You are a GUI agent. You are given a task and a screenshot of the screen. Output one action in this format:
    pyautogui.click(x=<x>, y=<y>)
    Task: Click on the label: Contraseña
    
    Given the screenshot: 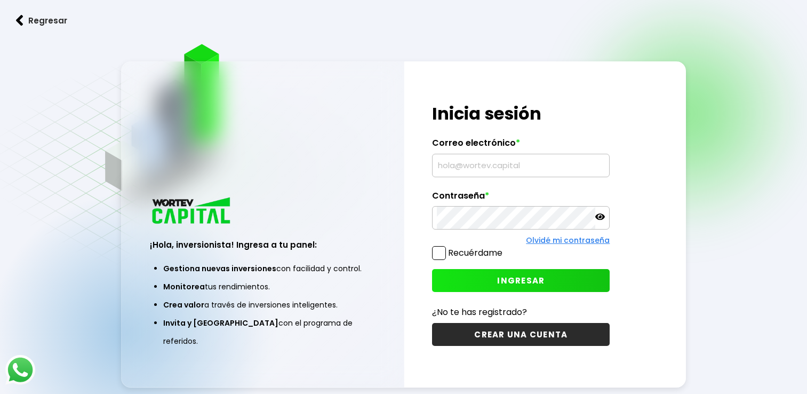 What is the action you would take?
    pyautogui.click(x=521, y=199)
    